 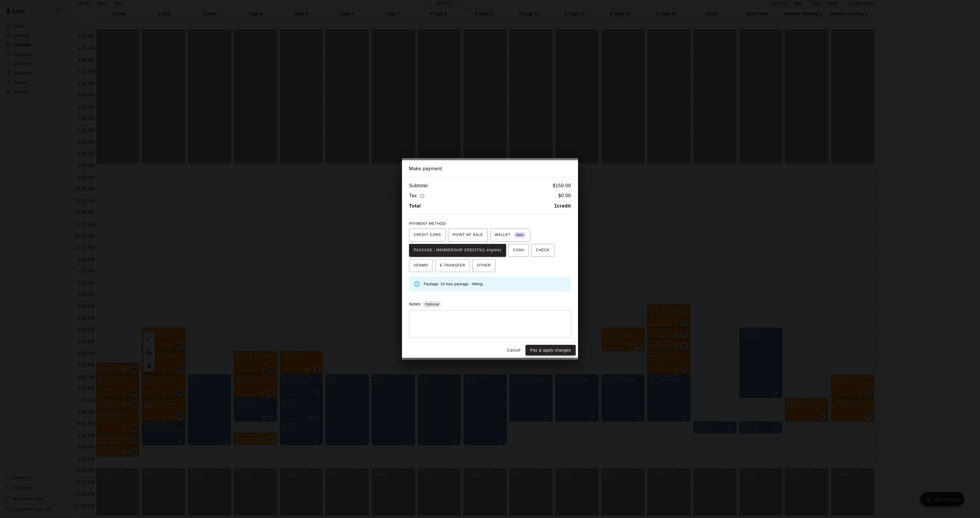 I want to click on h6: $ 0.00, so click(x=565, y=196).